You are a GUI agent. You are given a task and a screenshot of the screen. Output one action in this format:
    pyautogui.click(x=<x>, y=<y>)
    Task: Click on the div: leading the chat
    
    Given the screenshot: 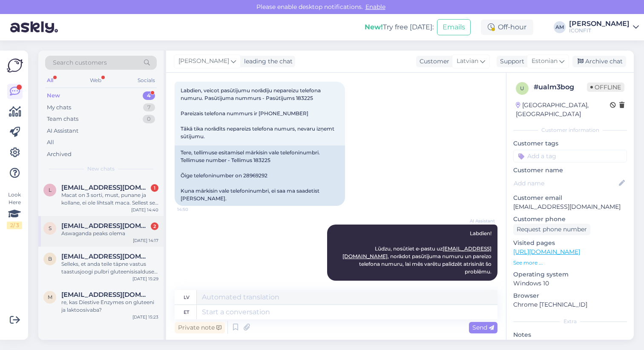 What is the action you would take?
    pyautogui.click(x=266, y=61)
    